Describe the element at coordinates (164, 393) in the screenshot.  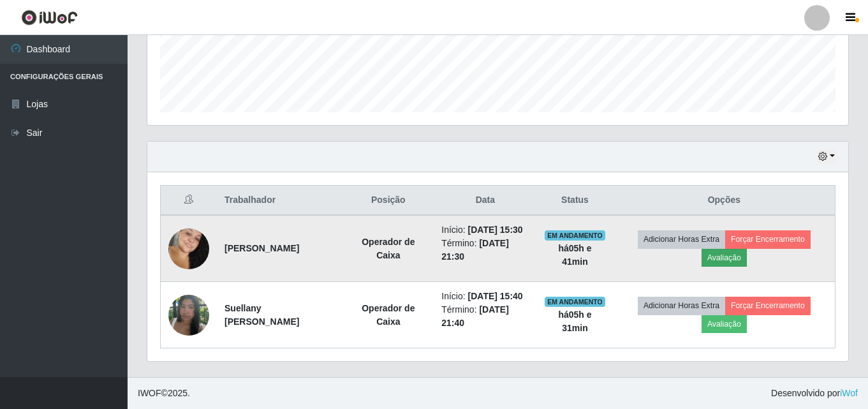
I see `span: © 2025 .` at that location.